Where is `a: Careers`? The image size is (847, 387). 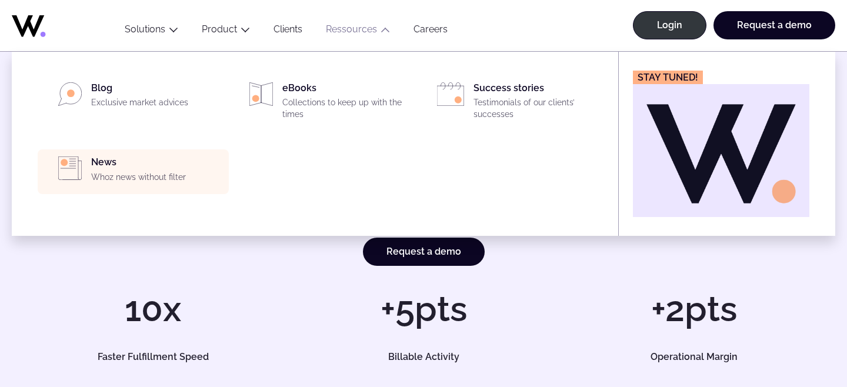
a: Careers is located at coordinates (431, 31).